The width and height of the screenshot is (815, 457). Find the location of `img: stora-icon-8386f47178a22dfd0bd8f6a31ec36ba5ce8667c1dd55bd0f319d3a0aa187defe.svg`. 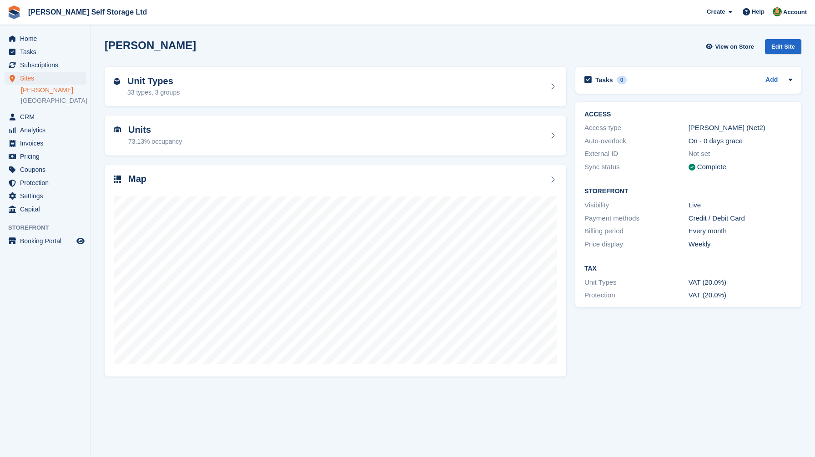

img: stora-icon-8386f47178a22dfd0bd8f6a31ec36ba5ce8667c1dd55bd0f319d3a0aa187defe.svg is located at coordinates (14, 12).